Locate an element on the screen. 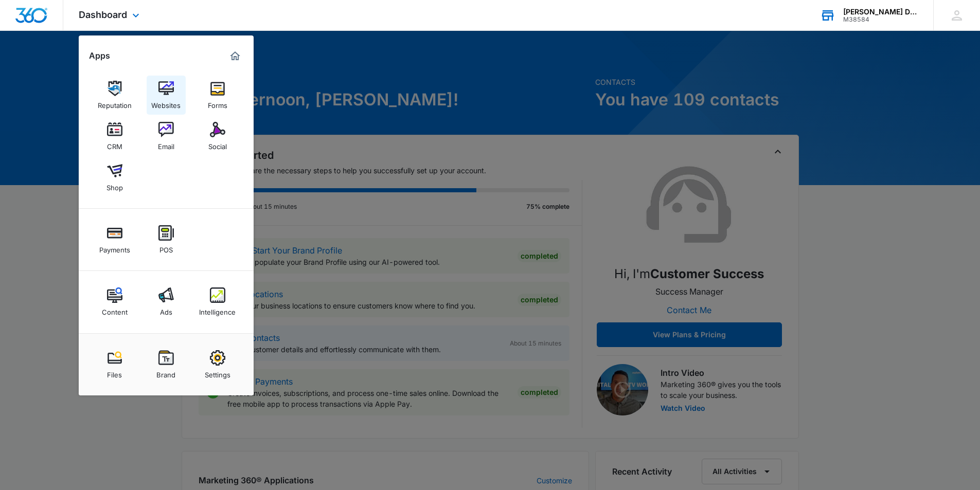 This screenshot has height=490, width=980. a: Websites is located at coordinates (166, 95).